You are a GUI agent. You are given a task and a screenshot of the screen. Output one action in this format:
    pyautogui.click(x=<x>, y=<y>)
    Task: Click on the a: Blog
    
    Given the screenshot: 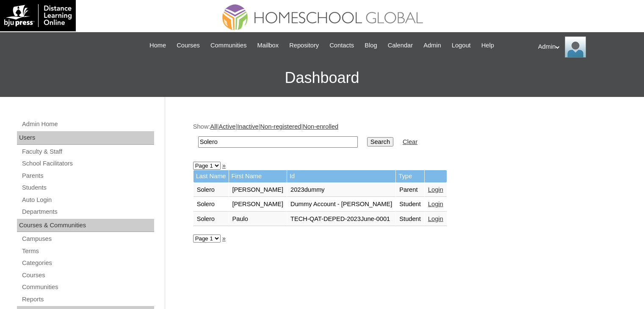 What is the action you would take?
    pyautogui.click(x=371, y=46)
    